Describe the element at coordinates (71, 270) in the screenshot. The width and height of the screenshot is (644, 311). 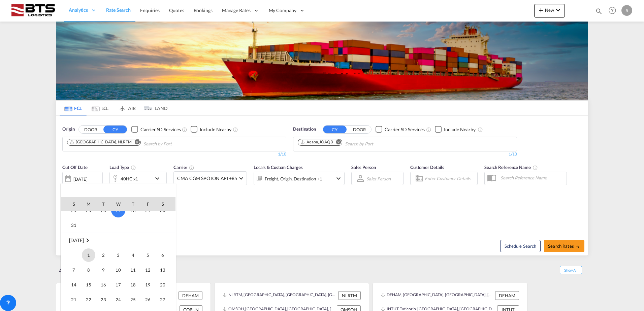
I see `td: Sunday September 7 2025` at that location.